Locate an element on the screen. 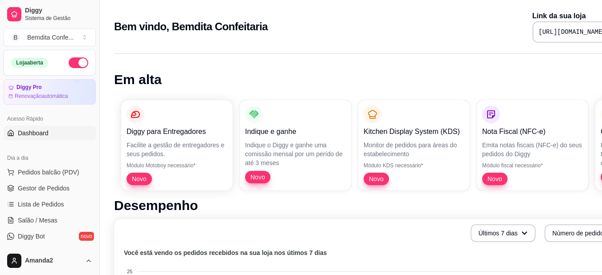 The height and width of the screenshot is (275, 602). div: Bemdita Confe ... is located at coordinates (50, 37).